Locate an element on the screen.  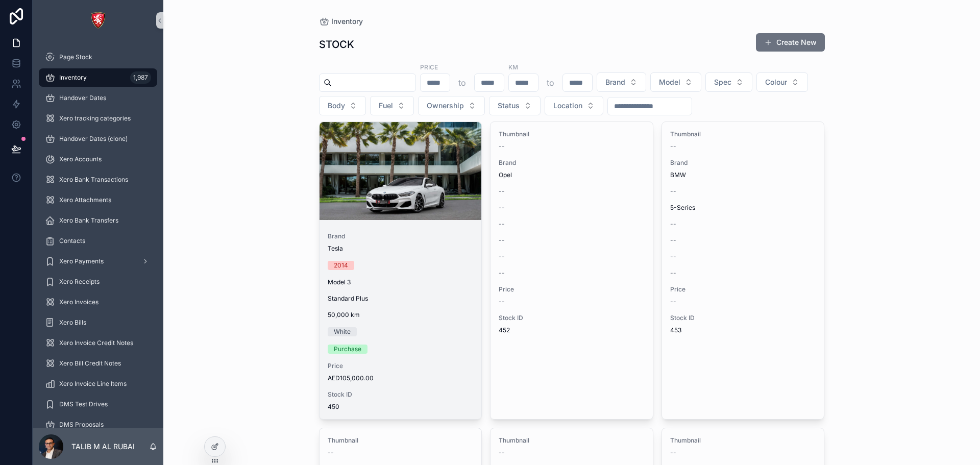
span: Xero Payments is located at coordinates (81, 261).